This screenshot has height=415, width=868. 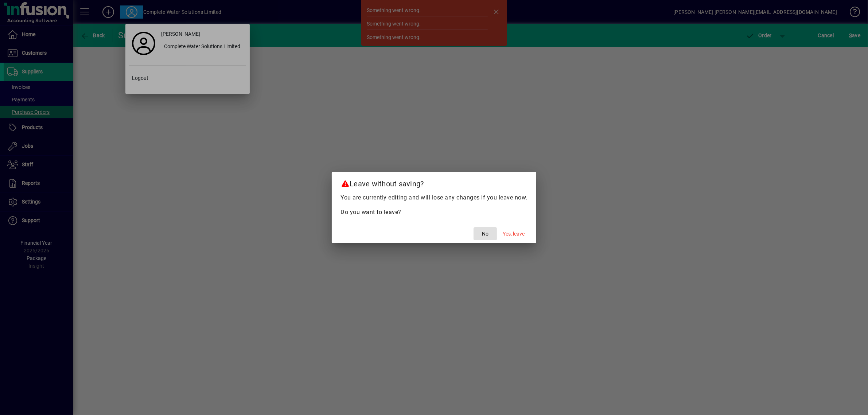 I want to click on p: You are currently editing and will lose any changes if you leave now., so click(x=434, y=198).